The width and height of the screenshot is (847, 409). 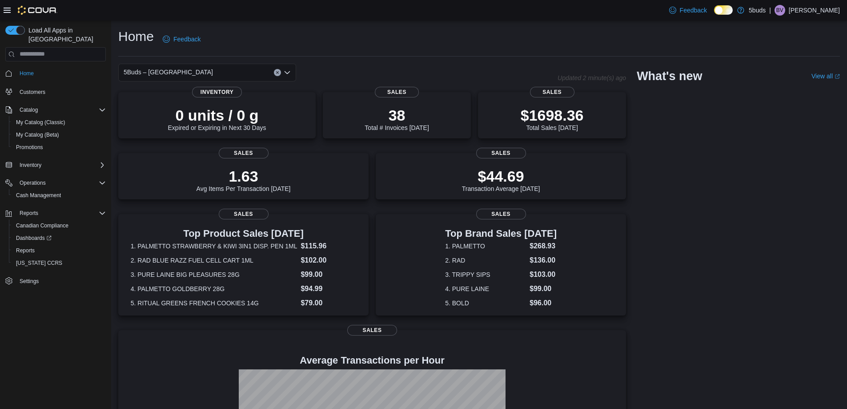 I want to click on span: Customers, so click(x=61, y=91).